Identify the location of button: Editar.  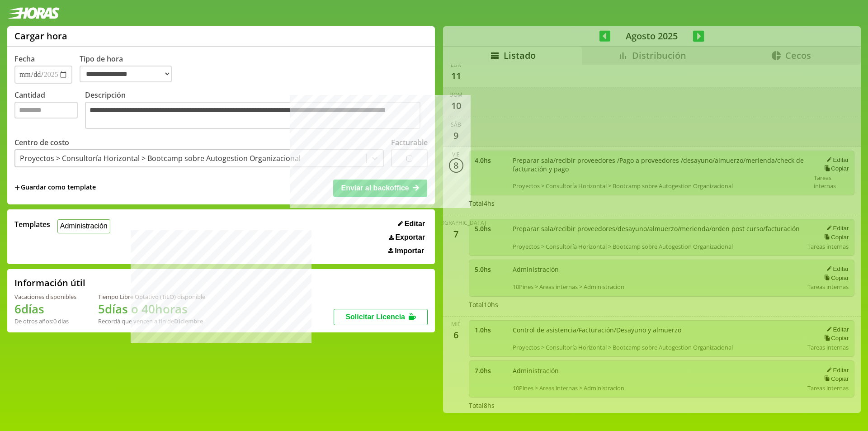
(411, 224).